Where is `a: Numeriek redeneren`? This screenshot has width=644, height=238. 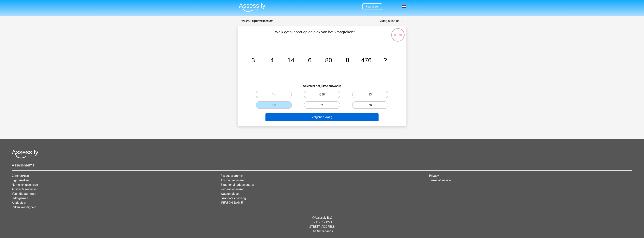 a: Numeriek redeneren is located at coordinates (25, 185).